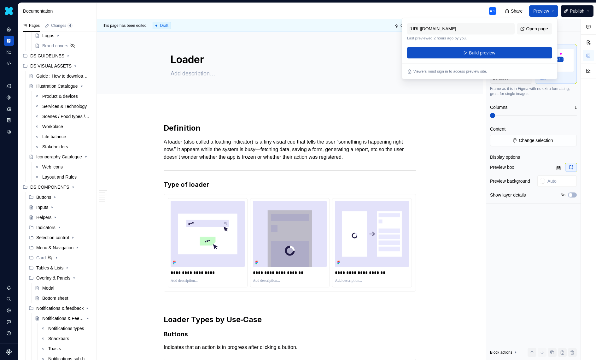  What do you see at coordinates (290, 184) in the screenshot?
I see `h3: Type of loader` at bounding box center [290, 184].